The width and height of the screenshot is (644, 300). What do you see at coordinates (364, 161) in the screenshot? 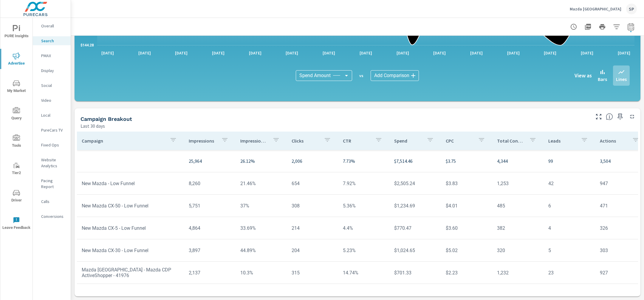
I see `p: 7.73%` at bounding box center [364, 161].